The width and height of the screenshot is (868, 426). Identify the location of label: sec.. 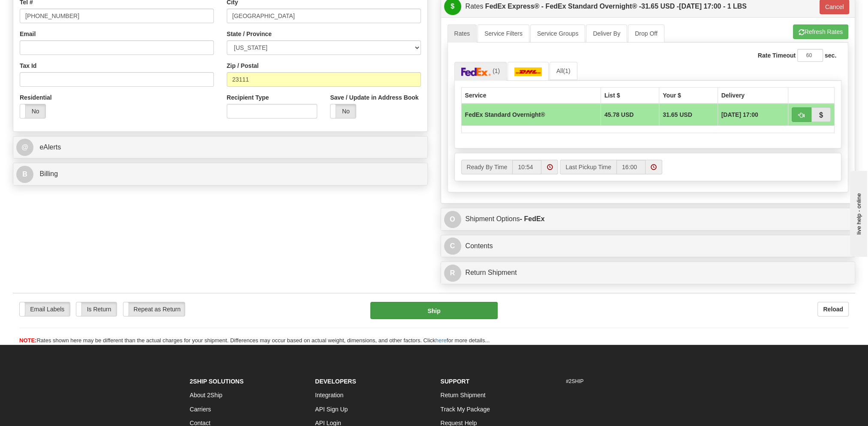
(830, 55).